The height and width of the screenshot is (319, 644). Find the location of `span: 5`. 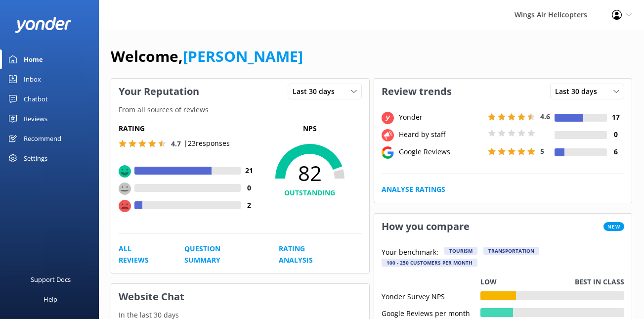

span: 5 is located at coordinates (542, 150).